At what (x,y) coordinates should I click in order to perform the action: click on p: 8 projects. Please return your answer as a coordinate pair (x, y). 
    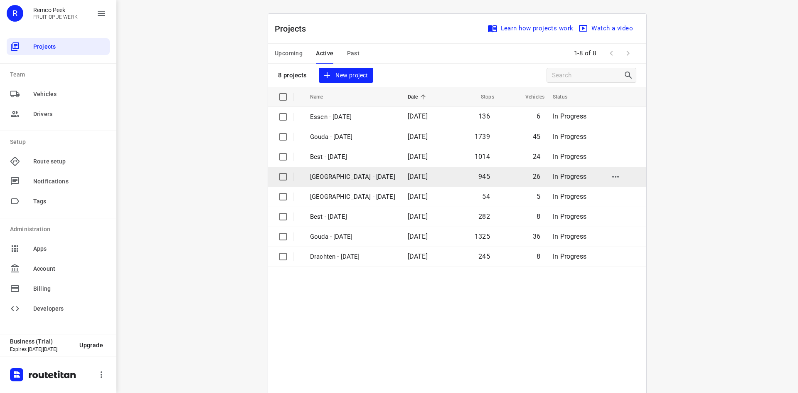
    Looking at the image, I should click on (292, 75).